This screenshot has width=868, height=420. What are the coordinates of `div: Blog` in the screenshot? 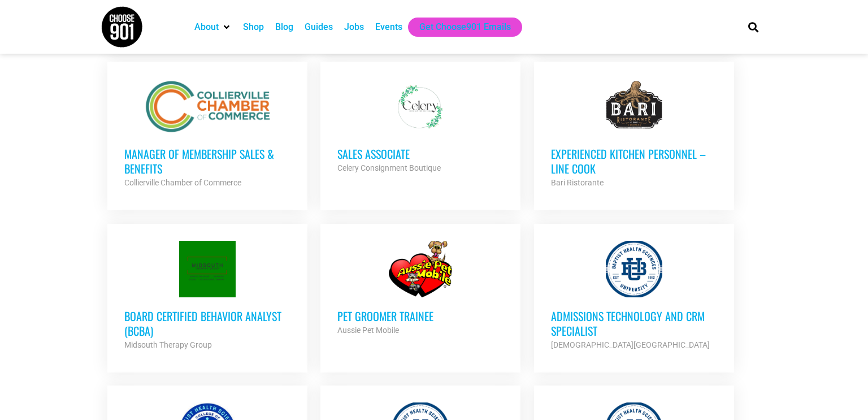 It's located at (284, 28).